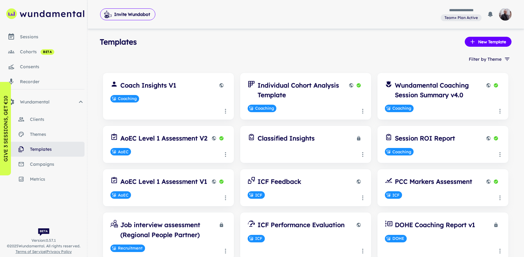 The image size is (524, 257). What do you see at coordinates (43, 119) in the screenshot?
I see `a: clients` at bounding box center [43, 119].